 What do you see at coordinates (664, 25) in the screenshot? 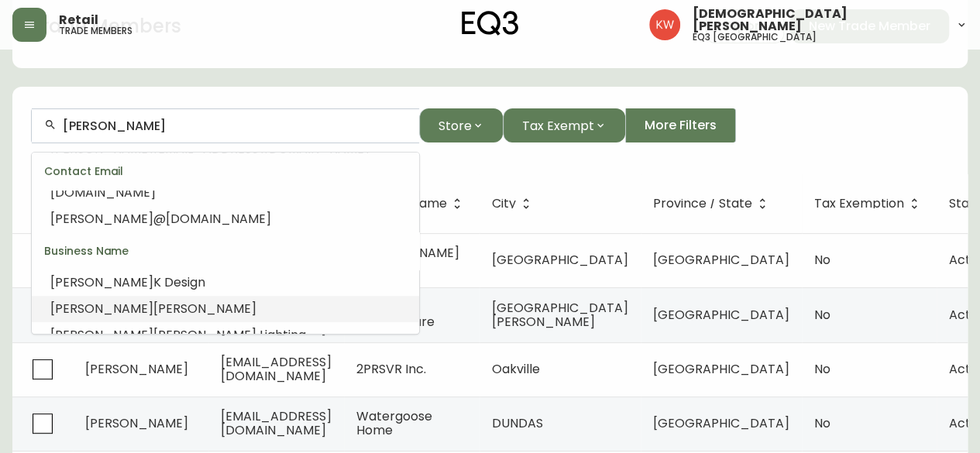
I see `img: f33162b67396b0982c40ce2a87247151` at bounding box center [664, 25].